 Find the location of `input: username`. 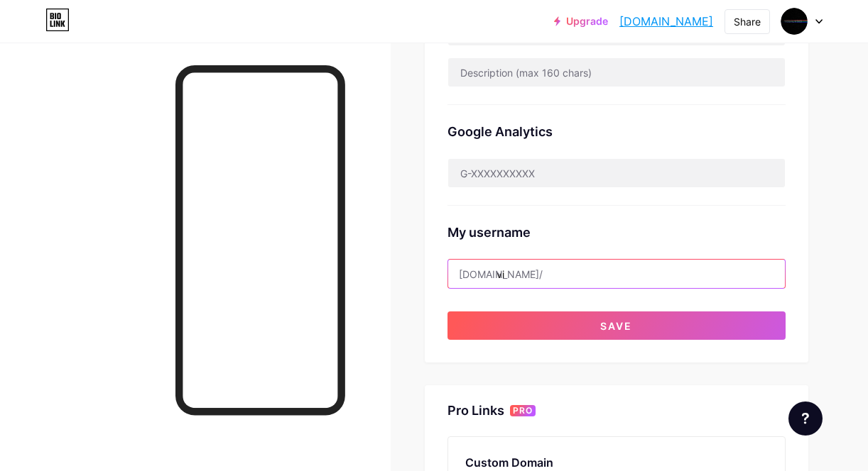

input: username is located at coordinates (616, 274).